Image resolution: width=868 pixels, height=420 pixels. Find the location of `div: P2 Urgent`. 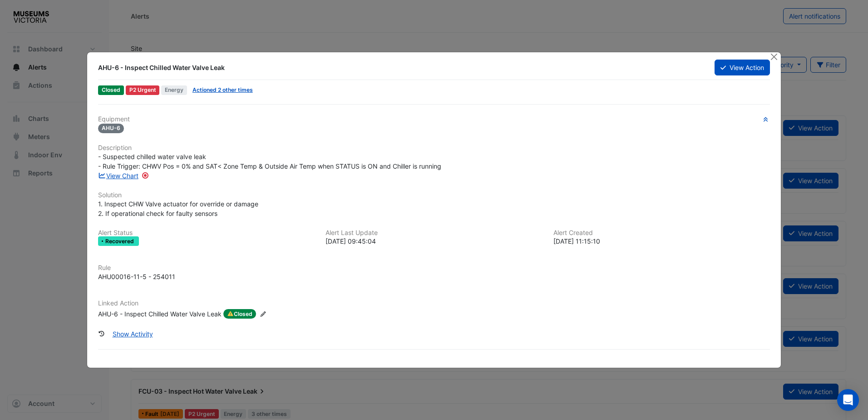

div: P2 Urgent is located at coordinates (142, 90).